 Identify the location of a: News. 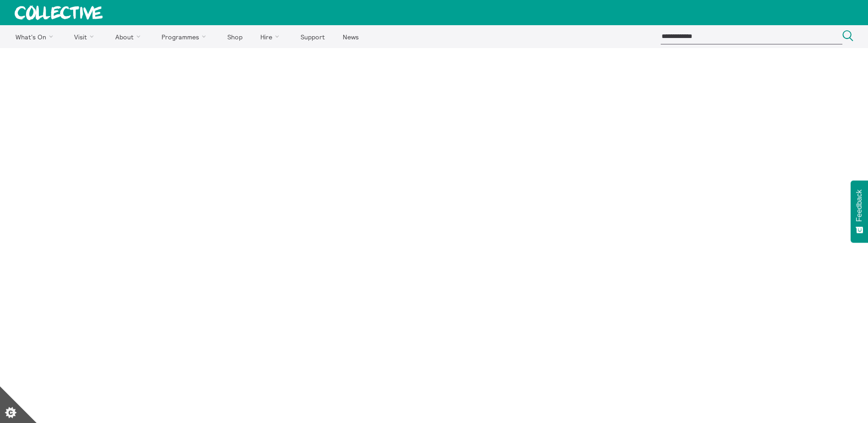
(351, 36).